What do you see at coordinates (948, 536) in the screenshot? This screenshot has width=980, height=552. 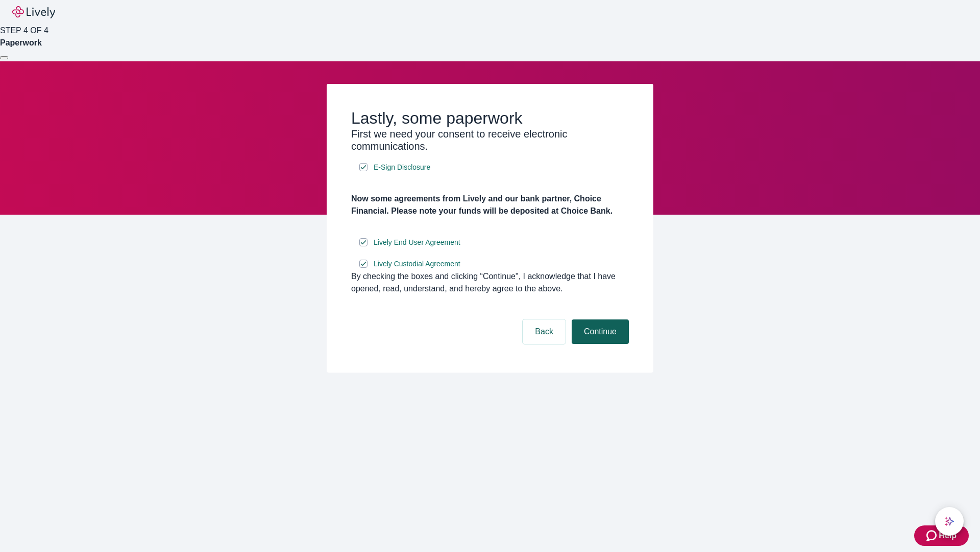 I see `span: Help` at bounding box center [948, 536].